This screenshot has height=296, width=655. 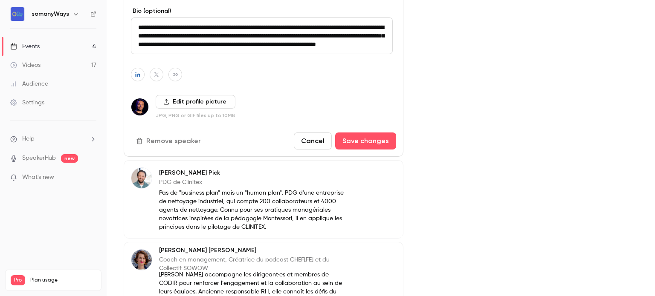 What do you see at coordinates (38, 177) in the screenshot?
I see `span: What's new` at bounding box center [38, 177].